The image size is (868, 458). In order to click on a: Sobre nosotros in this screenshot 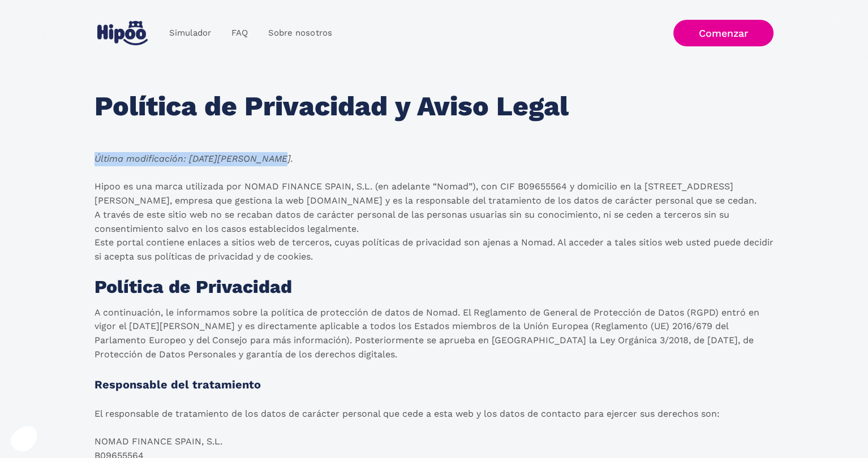, I will do `click(300, 32)`.